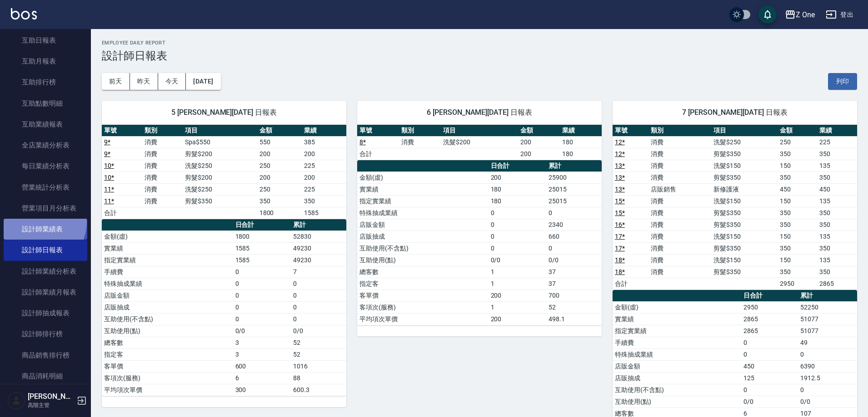  Describe the element at coordinates (319, 378) in the screenshot. I see `td: 88` at that location.